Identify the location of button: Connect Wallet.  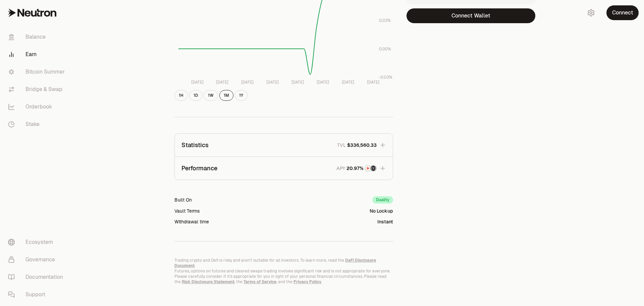
(471, 16).